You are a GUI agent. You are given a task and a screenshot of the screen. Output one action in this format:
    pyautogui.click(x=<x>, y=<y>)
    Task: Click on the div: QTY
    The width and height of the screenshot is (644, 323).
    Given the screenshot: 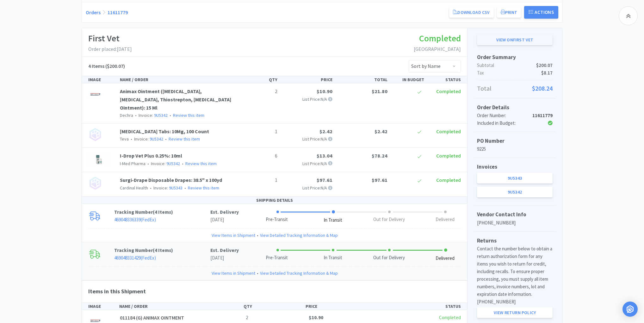 What is the action you would take?
    pyautogui.click(x=262, y=80)
    